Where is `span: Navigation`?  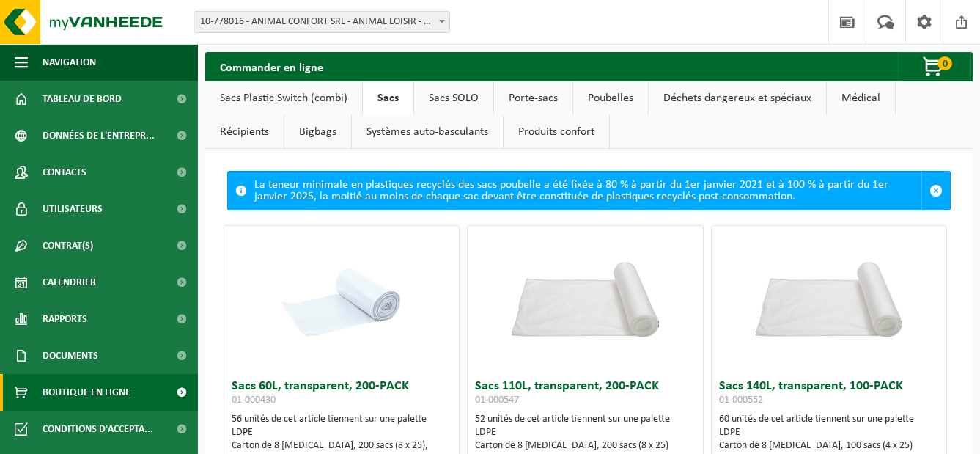
span: Navigation is located at coordinates (69, 62).